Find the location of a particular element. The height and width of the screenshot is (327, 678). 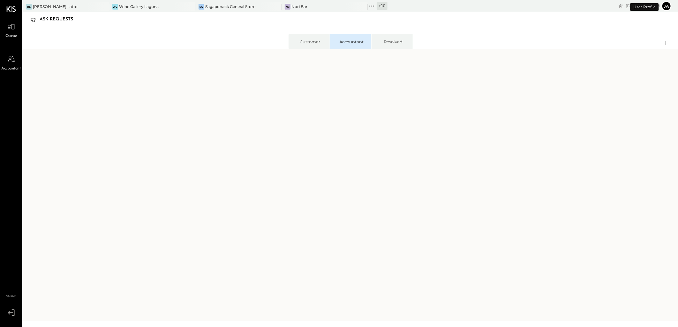

div: Accountant is located at coordinates (351, 42).